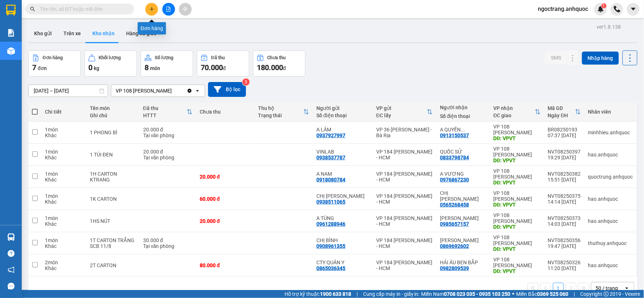 The image size is (644, 298). I want to click on div: Số lượng, so click(164, 58).